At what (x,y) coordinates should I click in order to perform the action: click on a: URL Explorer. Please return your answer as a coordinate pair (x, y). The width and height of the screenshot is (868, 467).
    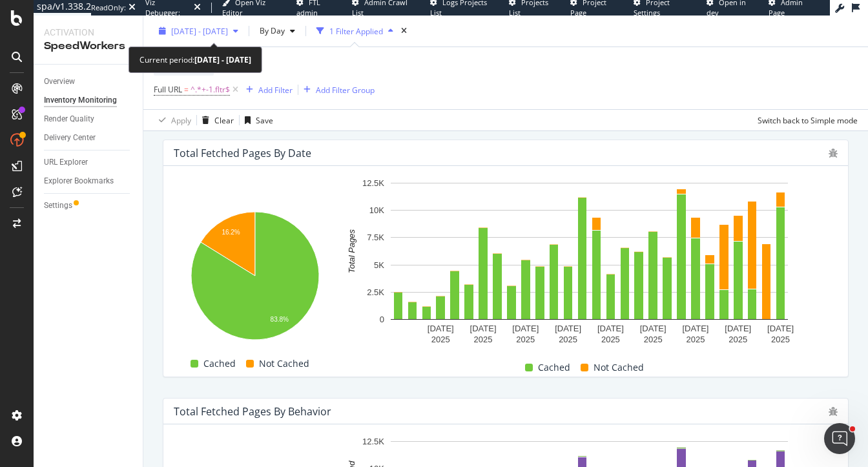
    Looking at the image, I should click on (88, 162).